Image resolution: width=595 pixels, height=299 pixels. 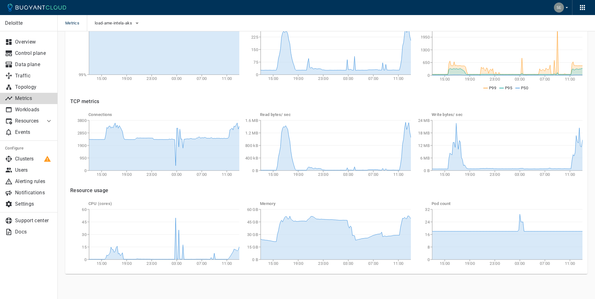 I want to click on tspan: 30, so click(x=84, y=235).